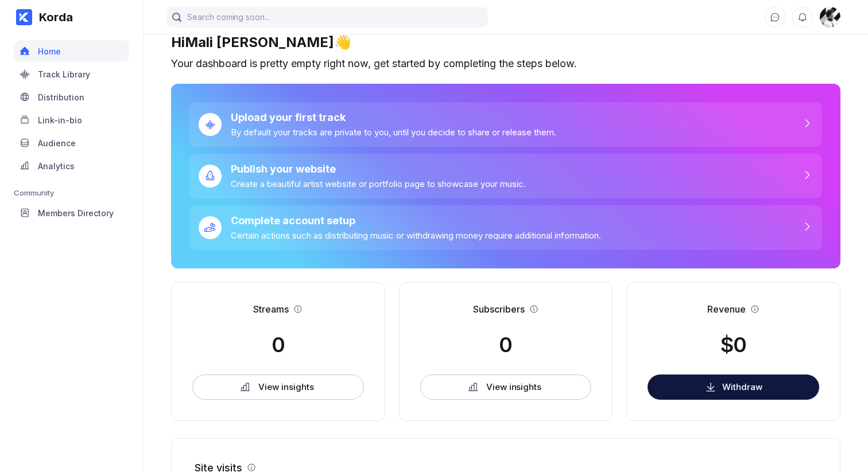 The height and width of the screenshot is (472, 868). Describe the element at coordinates (71, 98) in the screenshot. I see `a: Distribution` at that location.